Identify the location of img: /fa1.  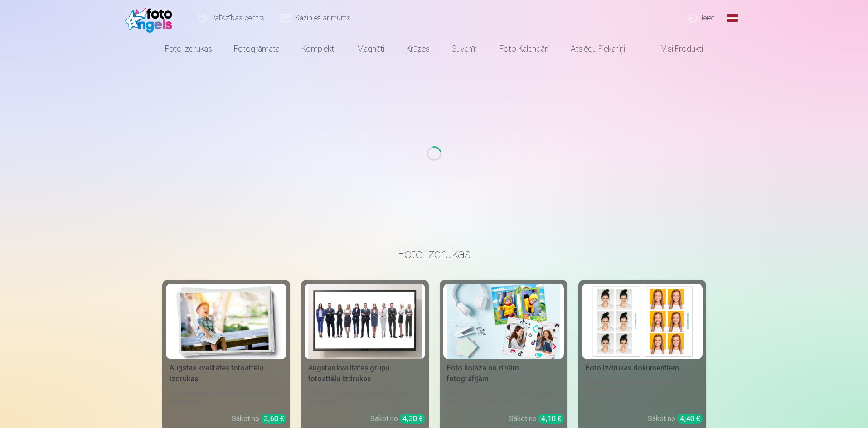
(151, 18).